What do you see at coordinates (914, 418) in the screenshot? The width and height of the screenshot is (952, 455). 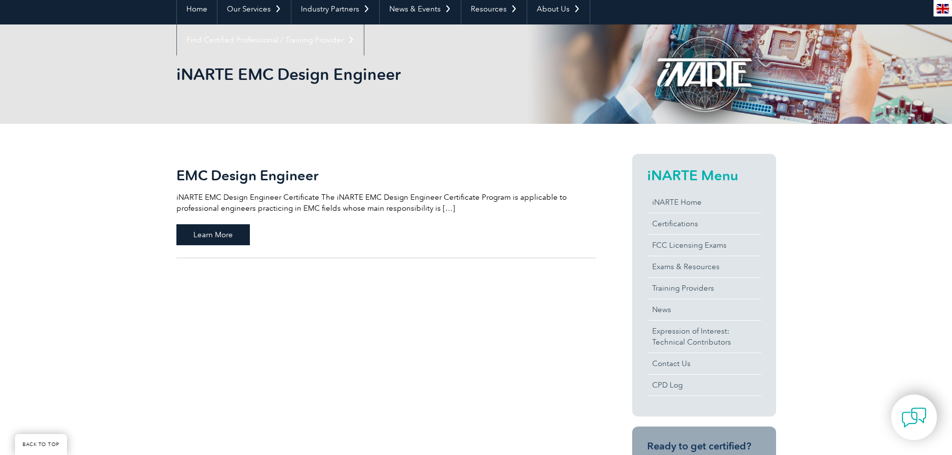 I see `img: contact-chat.png` at bounding box center [914, 418].